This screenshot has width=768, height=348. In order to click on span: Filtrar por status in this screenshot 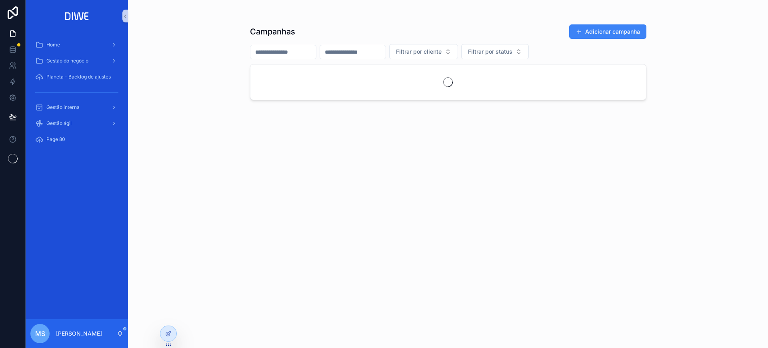, I will do `click(490, 52)`.